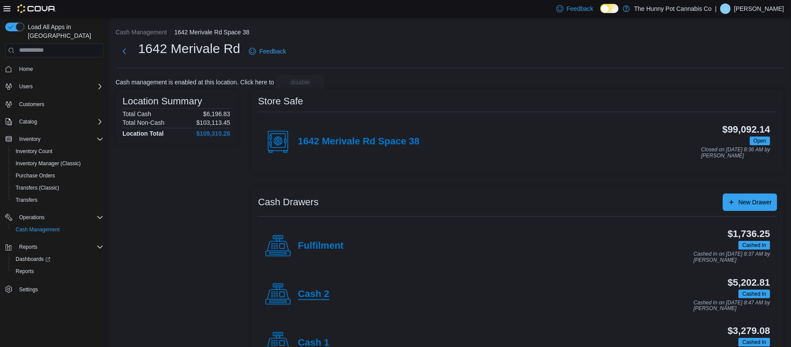 This screenshot has width=791, height=347. I want to click on button: Settings, so click(54, 288).